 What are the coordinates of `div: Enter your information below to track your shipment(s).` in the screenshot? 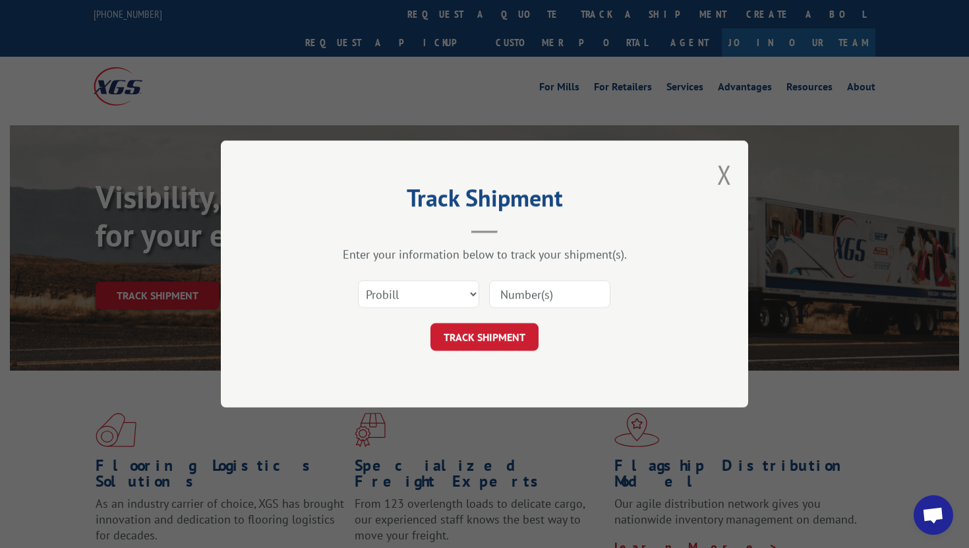 It's located at (484, 254).